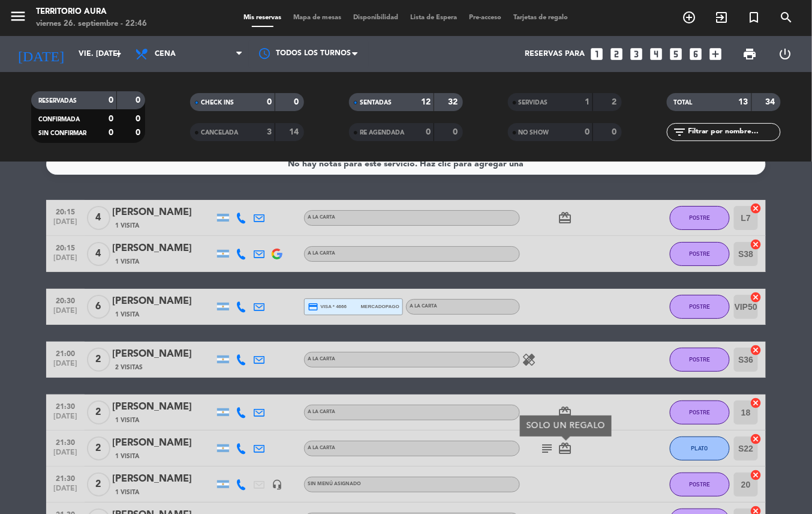 The image size is (812, 514). I want to click on img: google-logo.png, so click(278, 254).